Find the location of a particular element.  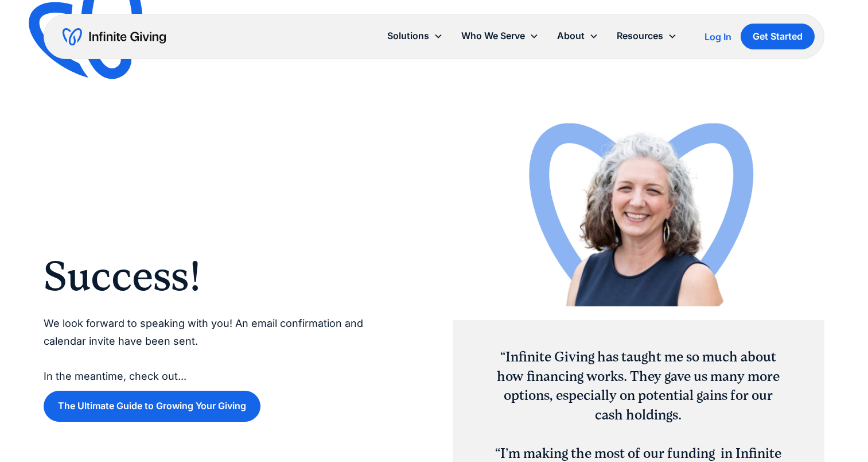

div: Log In is located at coordinates (717, 37).